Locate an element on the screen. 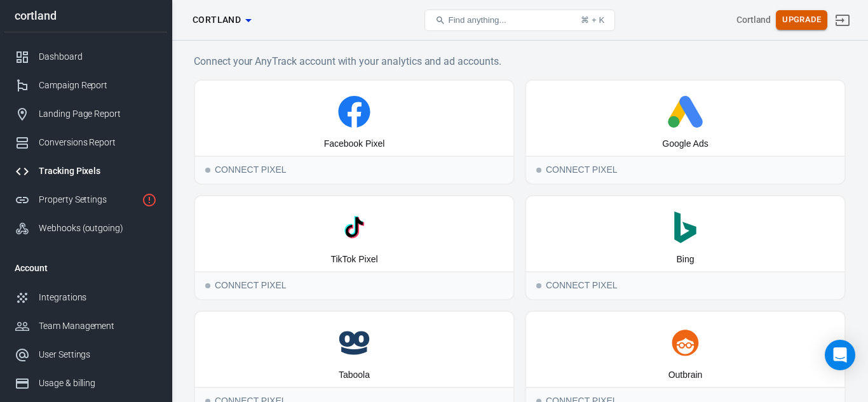 The width and height of the screenshot is (868, 402). a: Dashboard is located at coordinates (85, 56).